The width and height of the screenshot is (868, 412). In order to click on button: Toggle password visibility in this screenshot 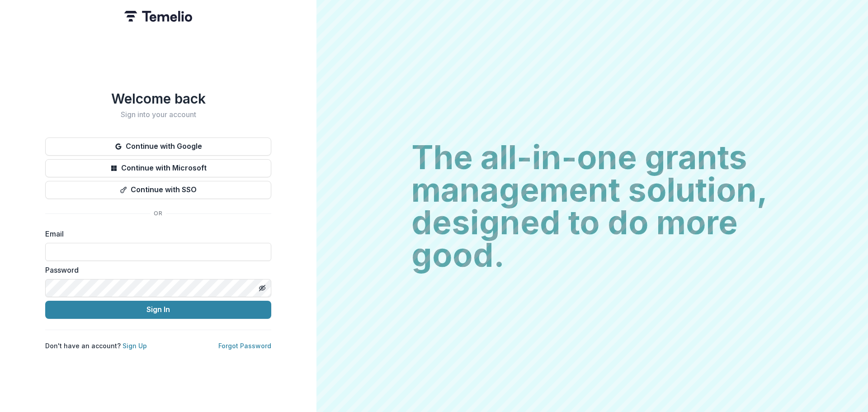, I will do `click(262, 288)`.